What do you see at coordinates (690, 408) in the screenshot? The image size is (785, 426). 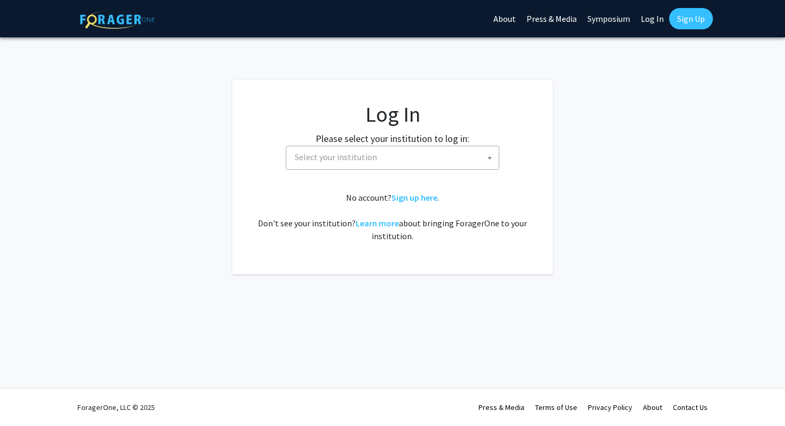 I see `a: Contact Us` at bounding box center [690, 408].